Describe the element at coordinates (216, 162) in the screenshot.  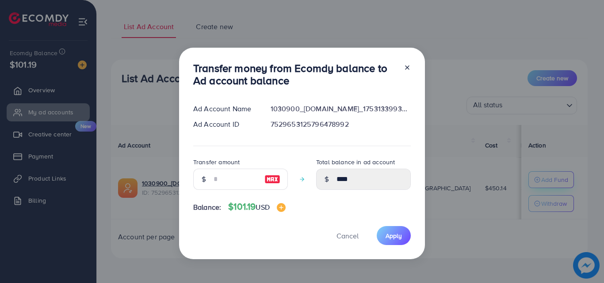
I see `label: Transfer amount` at that location.